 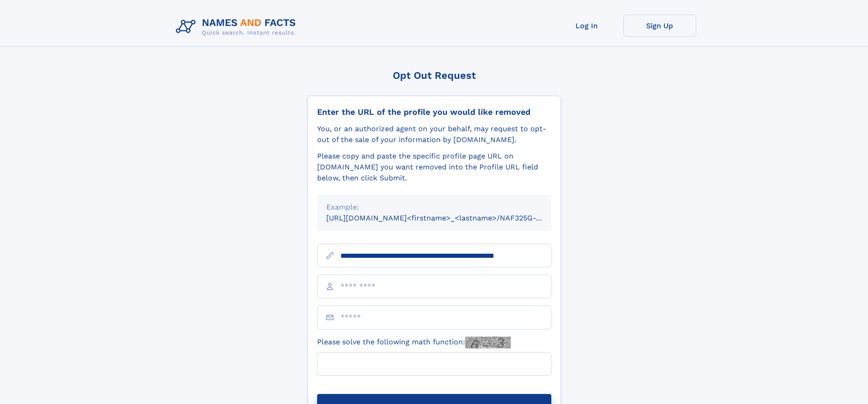 I want to click on div: Opt Out Request, so click(x=434, y=75).